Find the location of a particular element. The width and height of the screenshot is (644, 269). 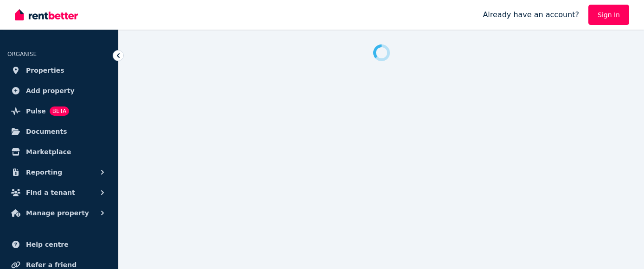

span: Documents is located at coordinates (46, 132).